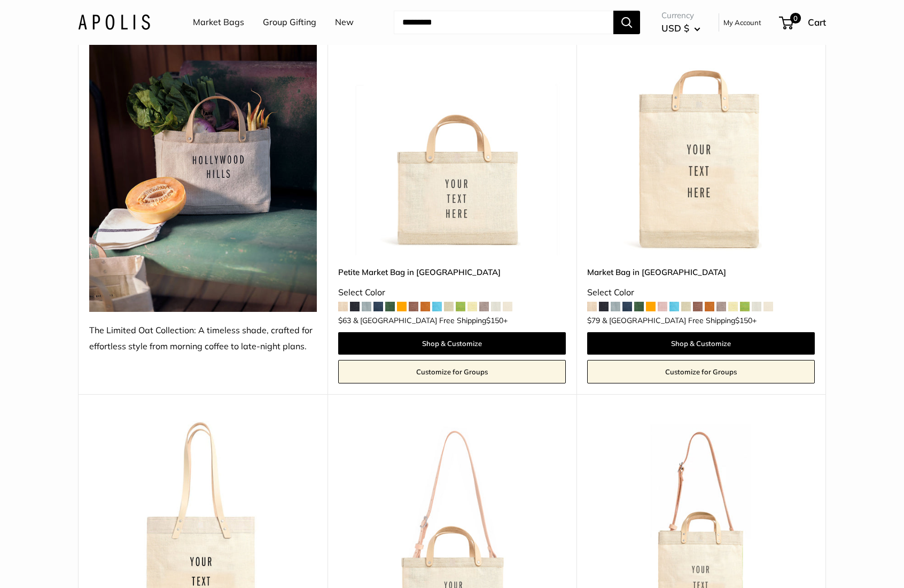 The image size is (904, 588). I want to click on a: Market Bags, so click(218, 23).